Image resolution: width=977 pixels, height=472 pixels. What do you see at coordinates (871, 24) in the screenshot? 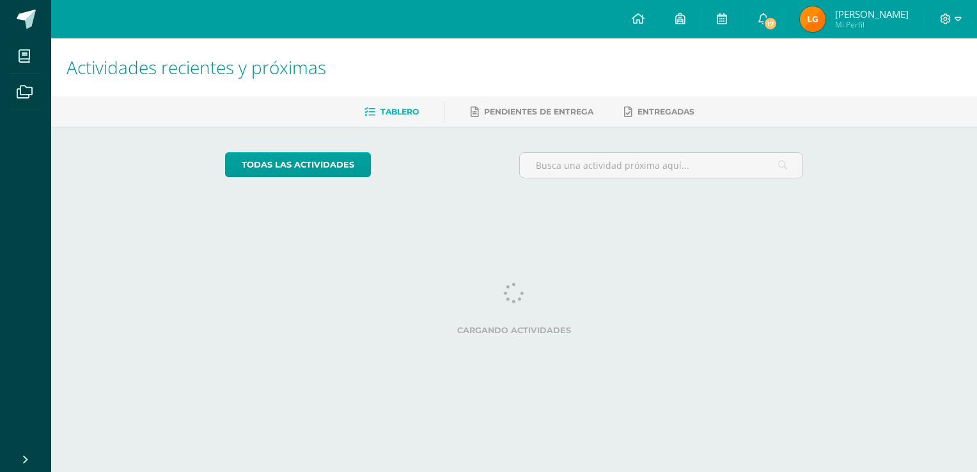
I see `span: Mi Perfil` at bounding box center [871, 24].